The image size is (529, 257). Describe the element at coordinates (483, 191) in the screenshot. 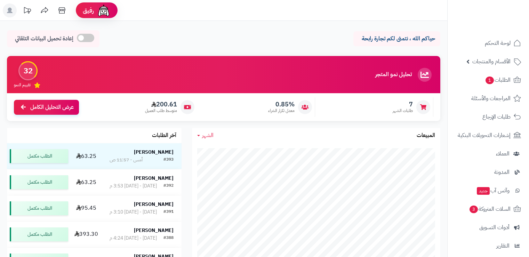

I see `span: جديد` at that location.